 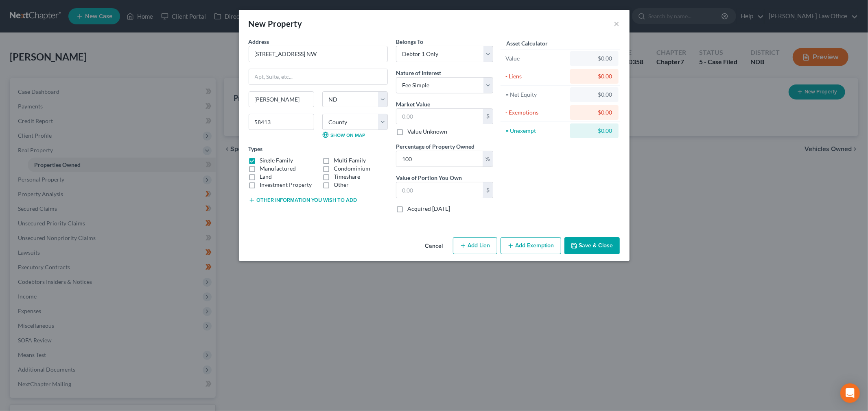 I want to click on span: Belongs To, so click(x=409, y=41).